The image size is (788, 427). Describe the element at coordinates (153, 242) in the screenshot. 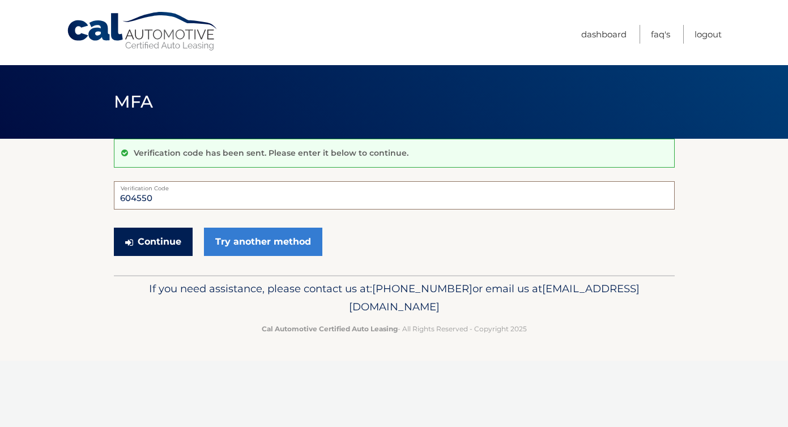

I see `button: Continue` at that location.